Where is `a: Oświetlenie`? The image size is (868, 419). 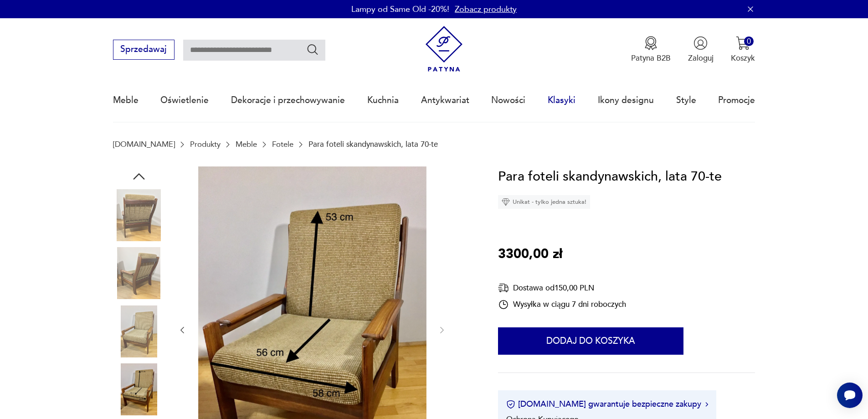 a: Oświetlenie is located at coordinates (185, 100).